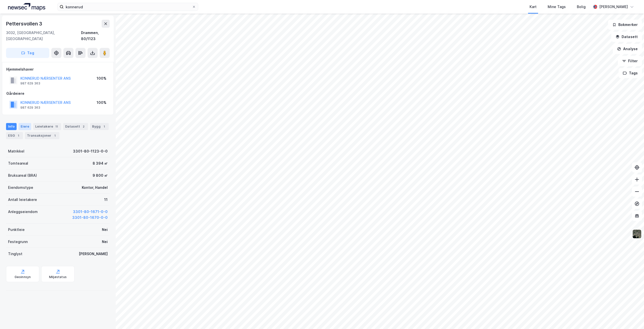  What do you see at coordinates (58, 94) in the screenshot?
I see `div: Gårdeiere` at bounding box center [58, 94].